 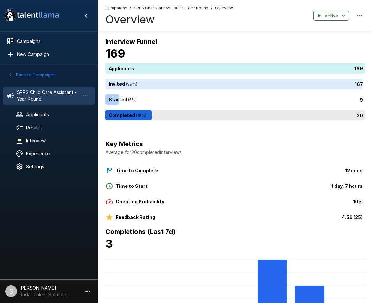 What do you see at coordinates (137, 170) in the screenshot?
I see `b: Time to Complete` at bounding box center [137, 170].